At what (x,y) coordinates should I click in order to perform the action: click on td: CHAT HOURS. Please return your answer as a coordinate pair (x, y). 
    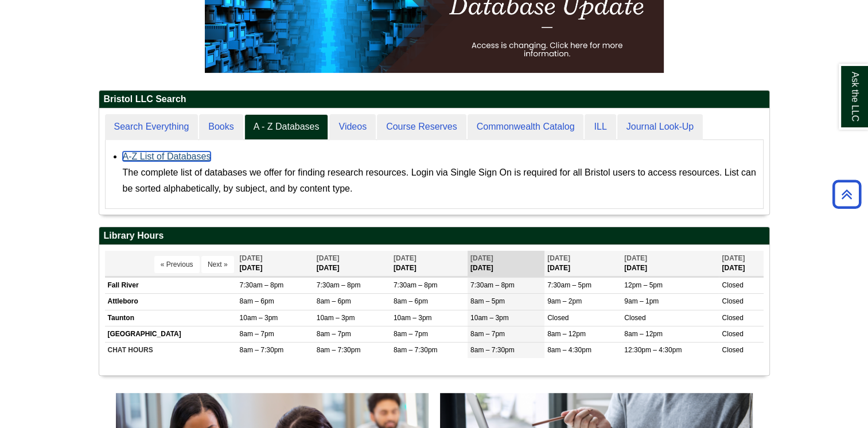
    Looking at the image, I should click on (171, 350).